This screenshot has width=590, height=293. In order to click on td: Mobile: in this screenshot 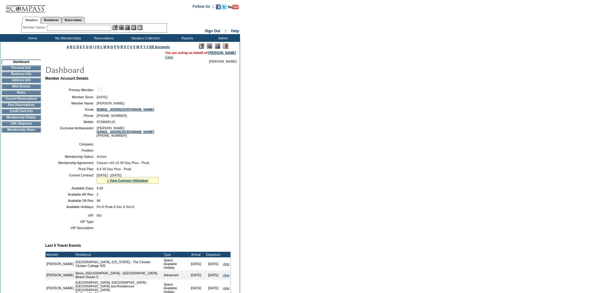, I will do `click(71, 122)`.